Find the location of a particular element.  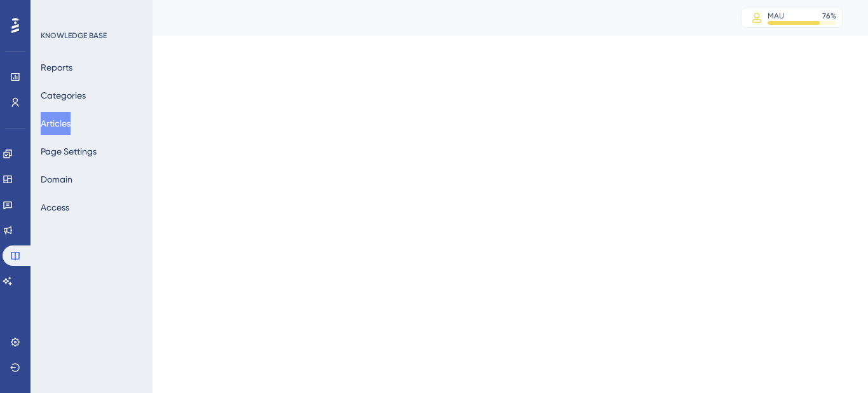

button: Domain is located at coordinates (57, 179).